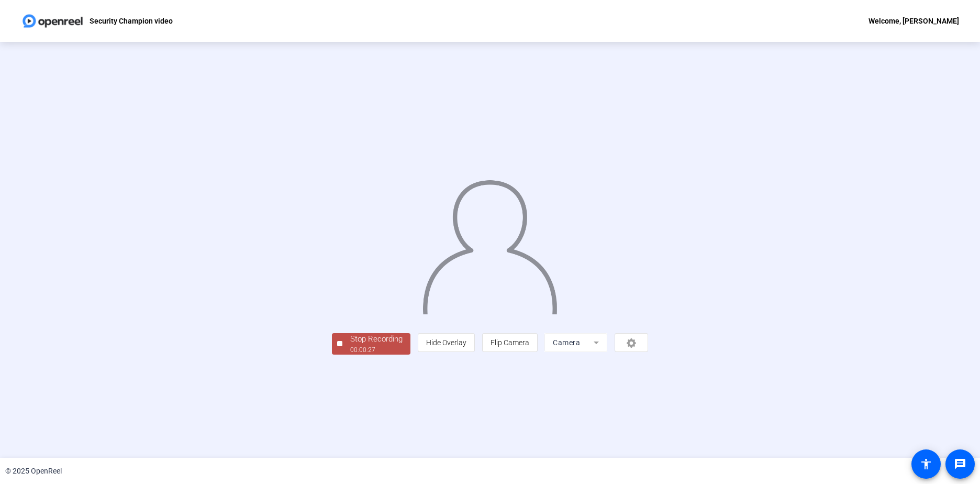 The image size is (980, 484). What do you see at coordinates (33, 471) in the screenshot?
I see `div: © 2025 OpenReel` at bounding box center [33, 471].